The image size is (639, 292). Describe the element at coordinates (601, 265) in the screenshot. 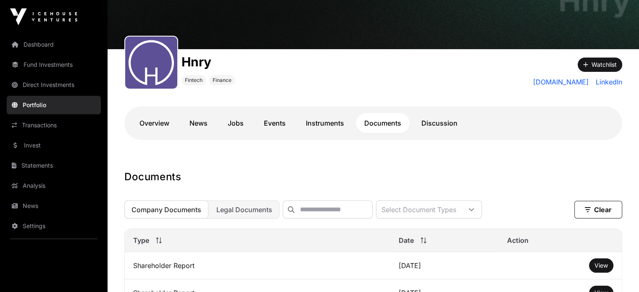

I see `span: View` at that location.